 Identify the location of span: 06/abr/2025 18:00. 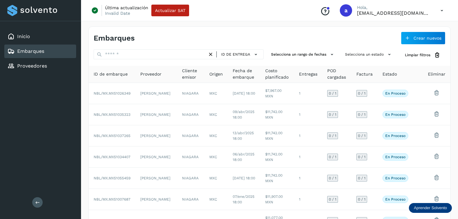
(243, 157).